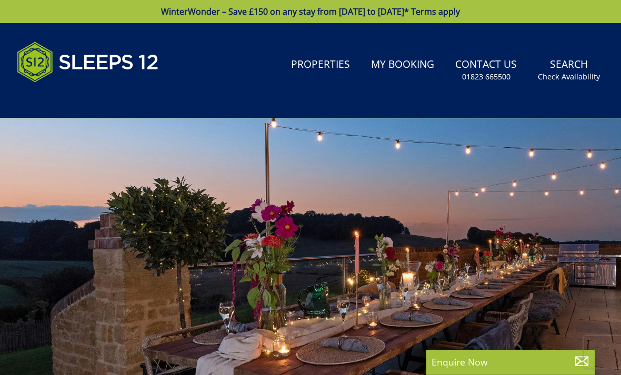 The height and width of the screenshot is (375, 621). I want to click on img: Sleeps 12, so click(88, 62).